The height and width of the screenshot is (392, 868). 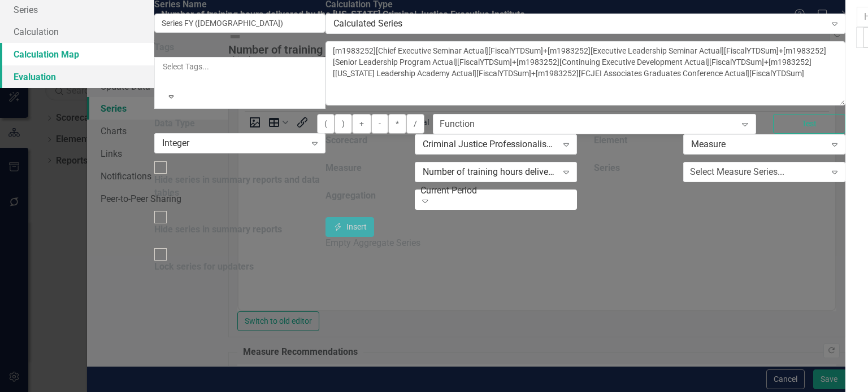 What do you see at coordinates (607, 168) in the screenshot?
I see `label: Series` at bounding box center [607, 168].